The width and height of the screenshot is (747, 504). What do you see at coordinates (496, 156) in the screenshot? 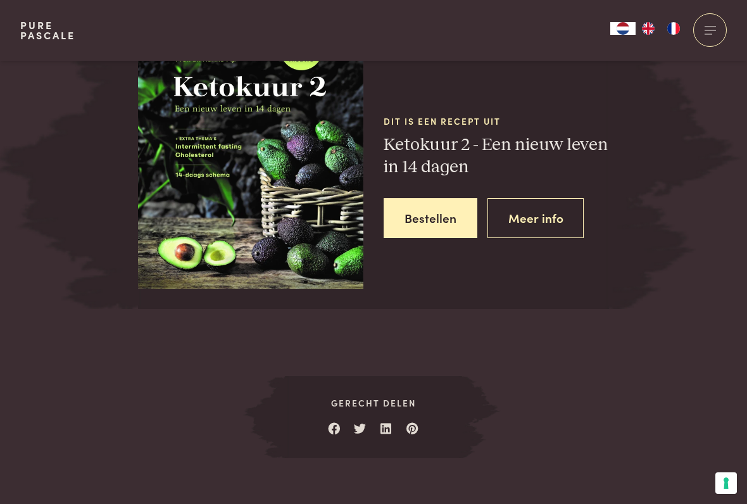
I see `h3: Ketokuur 2 - Een nieuw leven in 14 dagen` at bounding box center [496, 156].